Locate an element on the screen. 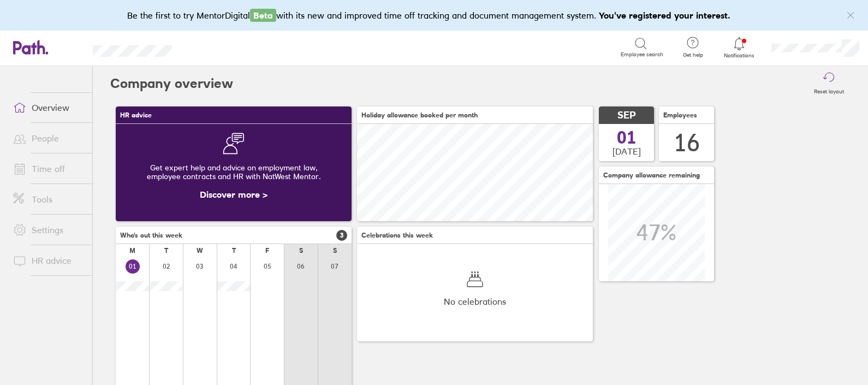  h2: Company overview is located at coordinates (171, 84).